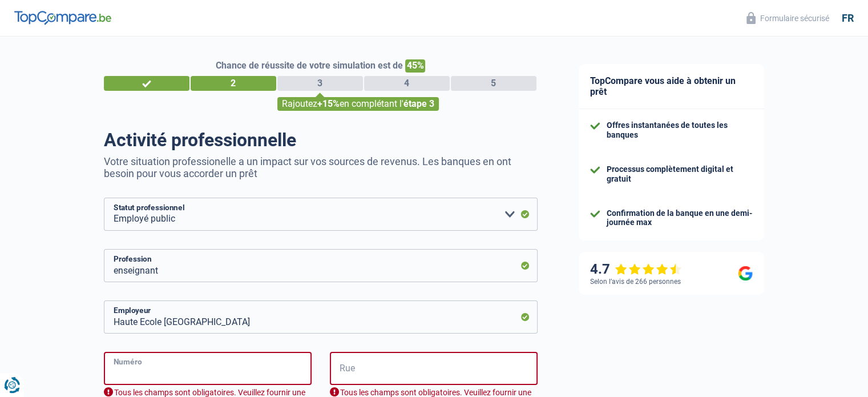  What do you see at coordinates (329, 104) in the screenshot?
I see `span: +15%` at bounding box center [329, 104].